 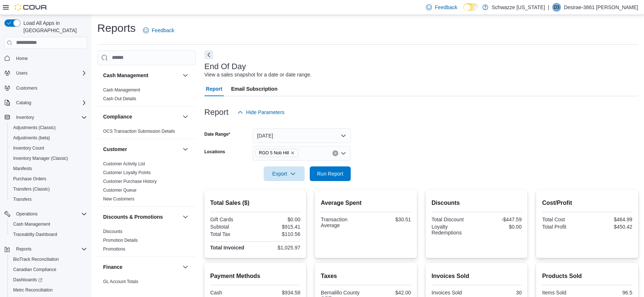 I want to click on span: Customers, so click(x=27, y=88).